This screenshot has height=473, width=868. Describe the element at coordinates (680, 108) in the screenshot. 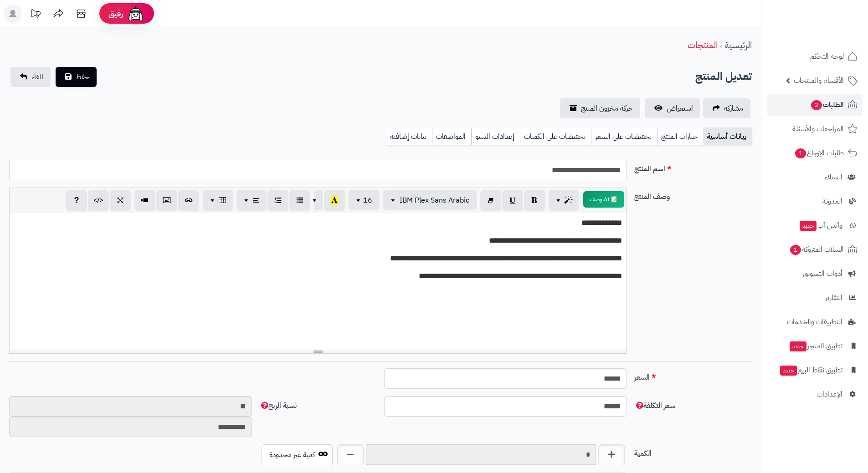

I see `span: استعراض` at that location.